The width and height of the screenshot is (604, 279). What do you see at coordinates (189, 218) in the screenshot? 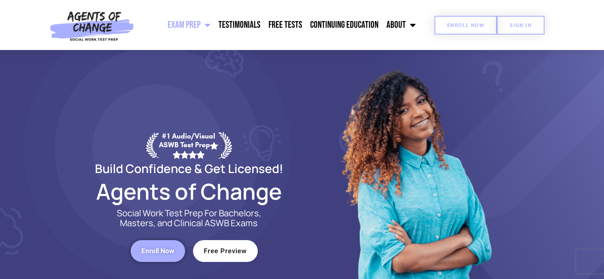
I see `p: Social Work Test Prep For Bachelors, Masters, and Clinical ASWB Exams` at bounding box center [189, 218].